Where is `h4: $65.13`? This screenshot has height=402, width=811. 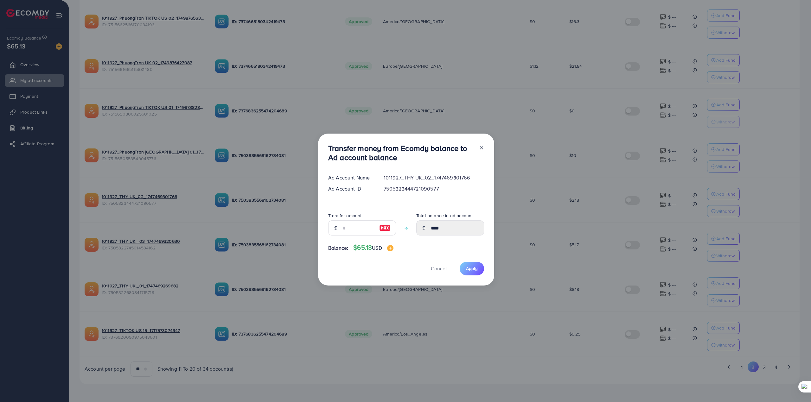
h4: $65.13 is located at coordinates (373, 248).